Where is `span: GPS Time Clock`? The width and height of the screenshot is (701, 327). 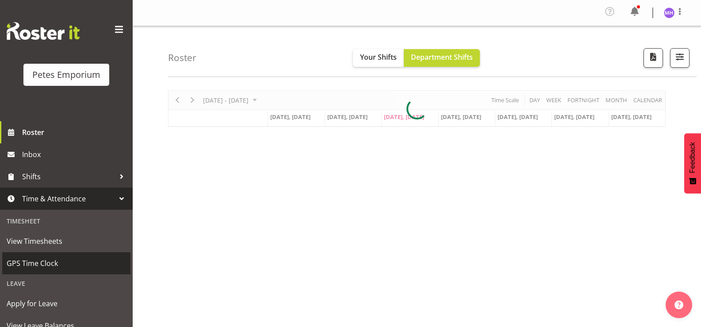 span: GPS Time Clock is located at coordinates (66, 263).